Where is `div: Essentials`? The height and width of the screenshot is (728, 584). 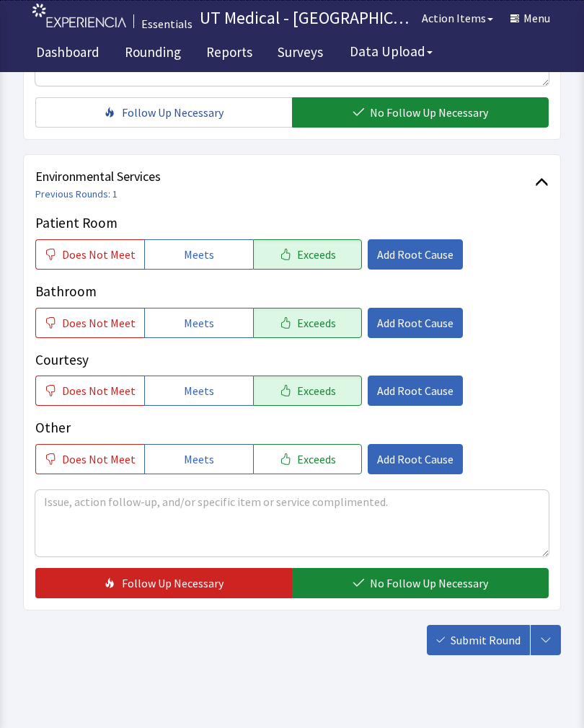
div: Essentials is located at coordinates (167, 24).